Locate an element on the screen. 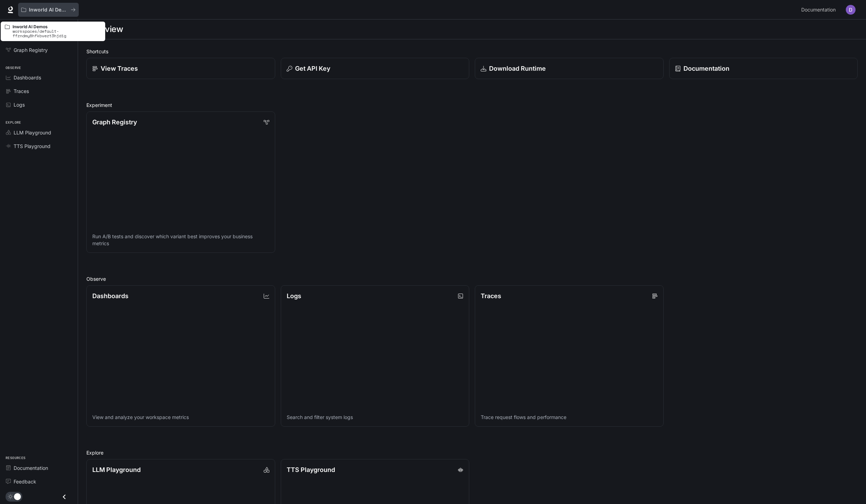 Image resolution: width=866 pixels, height=504 pixels. button: Get API Key is located at coordinates (375, 69).